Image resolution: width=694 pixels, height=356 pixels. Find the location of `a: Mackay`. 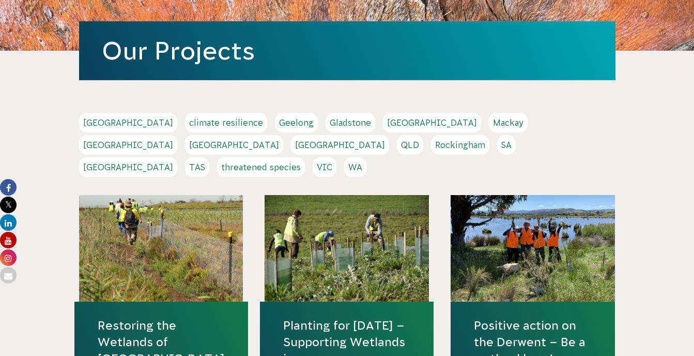

a: Mackay is located at coordinates (508, 122).